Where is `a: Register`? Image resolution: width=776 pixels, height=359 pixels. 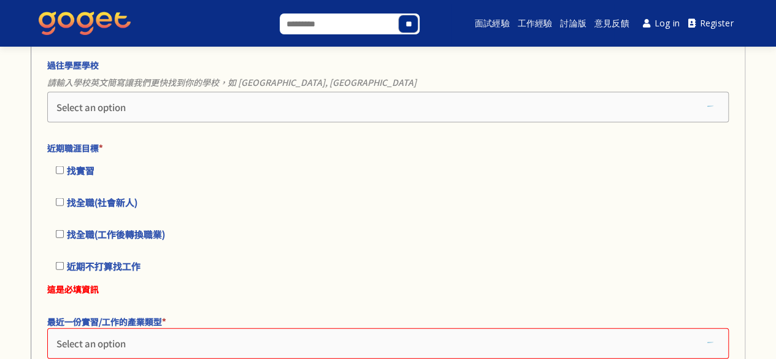 a: Register is located at coordinates (711, 23).